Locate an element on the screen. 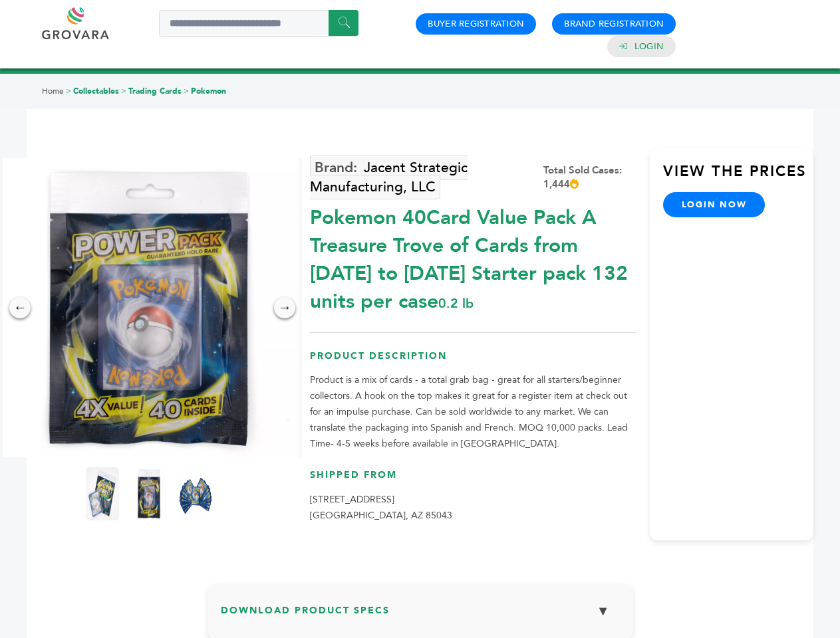 The height and width of the screenshot is (638, 840). a: Buyer Registration is located at coordinates (475, 24).